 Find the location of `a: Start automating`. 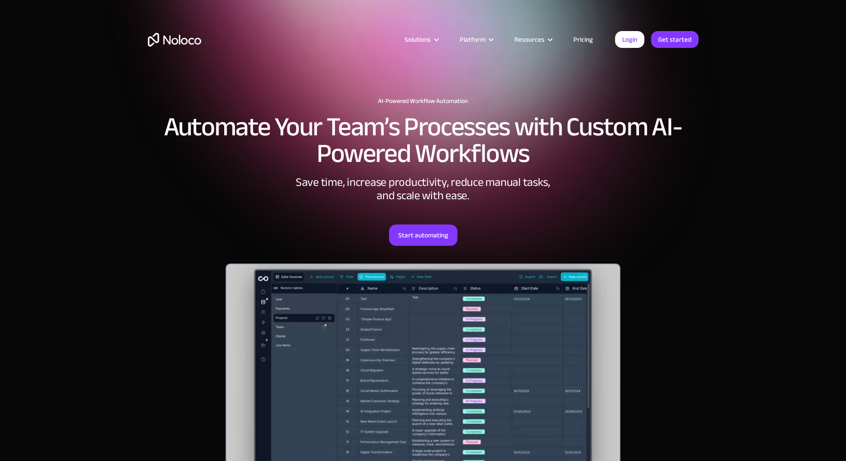

a: Start automating is located at coordinates (423, 235).